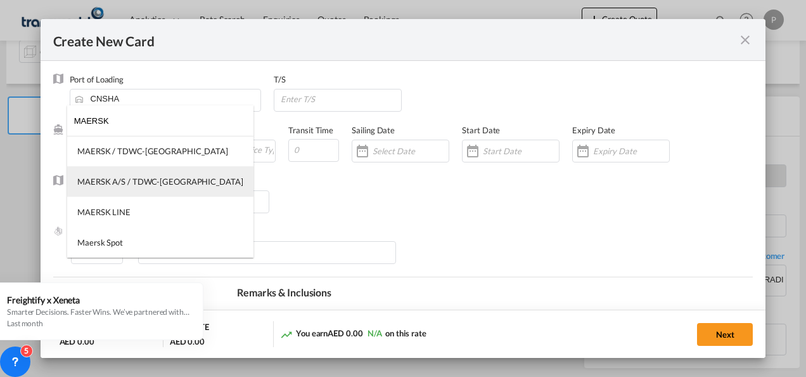  I want to click on div: Maersk Spot, so click(100, 242).